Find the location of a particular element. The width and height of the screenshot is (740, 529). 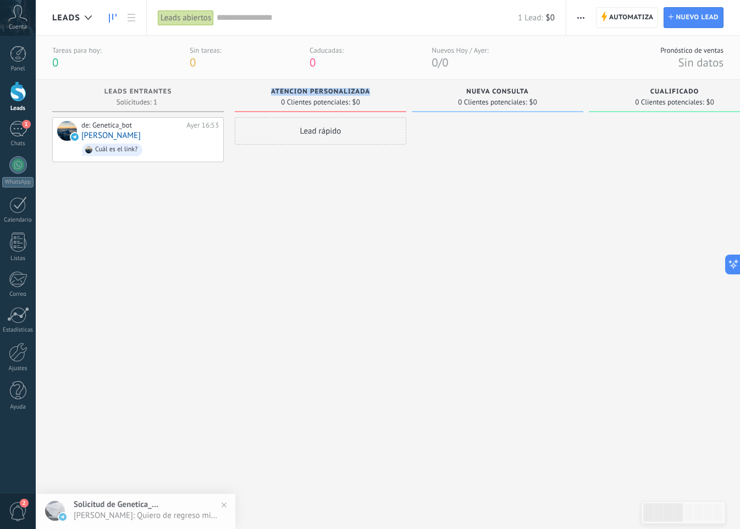

span: 2 is located at coordinates (24, 503).